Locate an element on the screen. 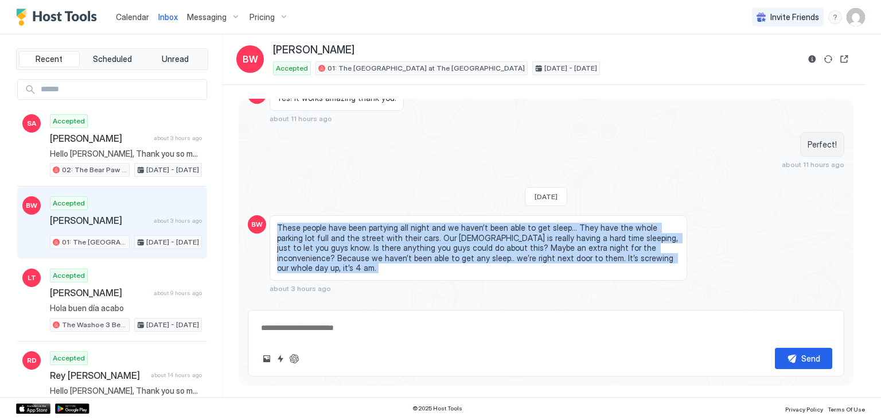 The image size is (881, 419). span: Messaging is located at coordinates (206, 17).